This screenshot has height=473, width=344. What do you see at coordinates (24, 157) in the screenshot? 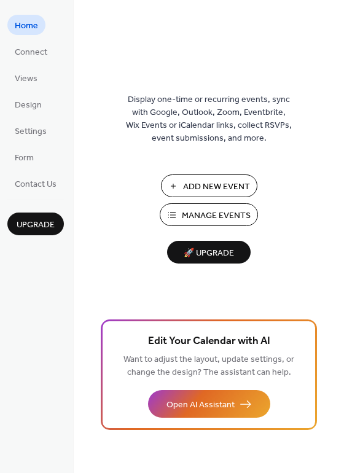
I see `a: Form` at bounding box center [24, 157].